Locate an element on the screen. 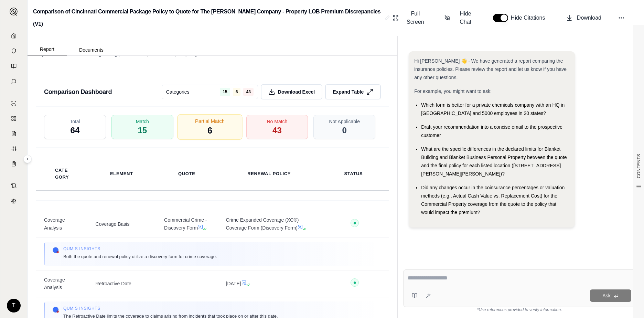  span: No Match is located at coordinates (277, 121).